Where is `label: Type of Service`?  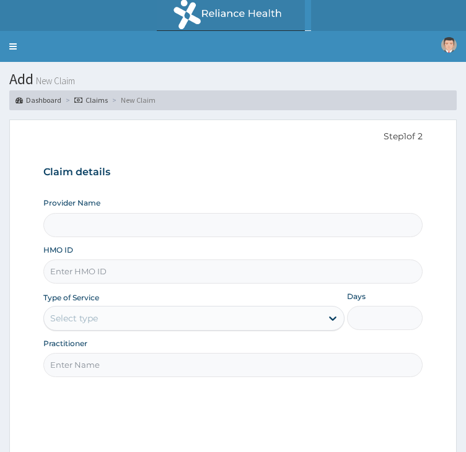 label: Type of Service is located at coordinates (71, 297).